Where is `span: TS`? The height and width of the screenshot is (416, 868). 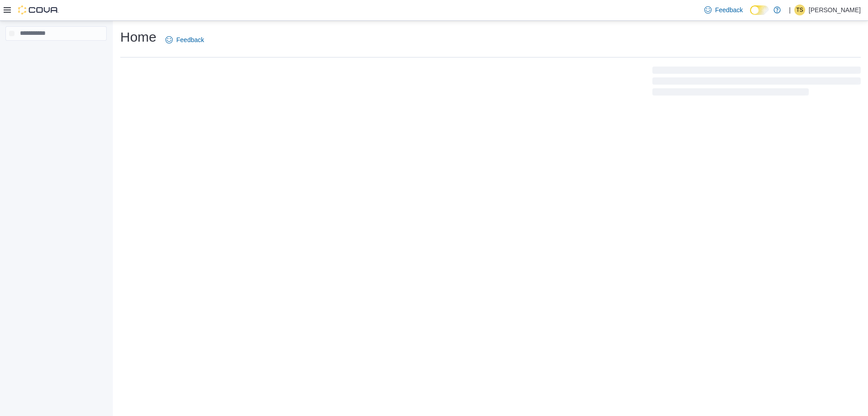 span: TS is located at coordinates (799, 10).